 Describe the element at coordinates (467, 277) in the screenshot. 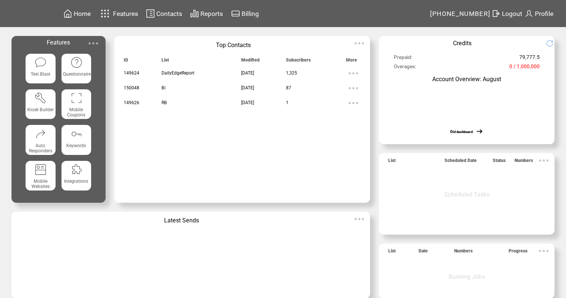

I see `span: Running Jobs` at that location.